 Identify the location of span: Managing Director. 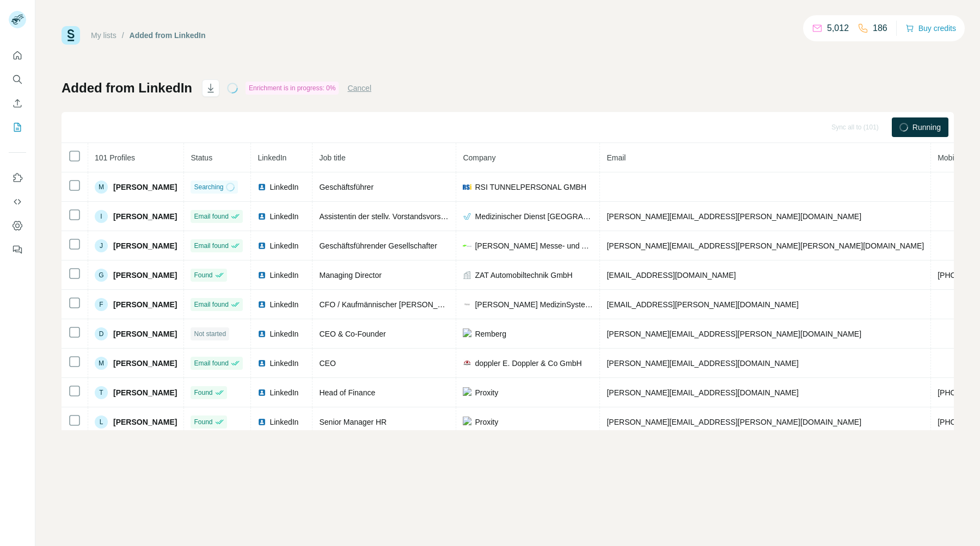
(350, 275).